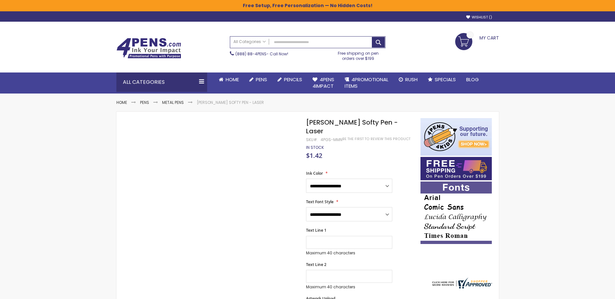  I want to click on a: Wishlist, so click(479, 17).